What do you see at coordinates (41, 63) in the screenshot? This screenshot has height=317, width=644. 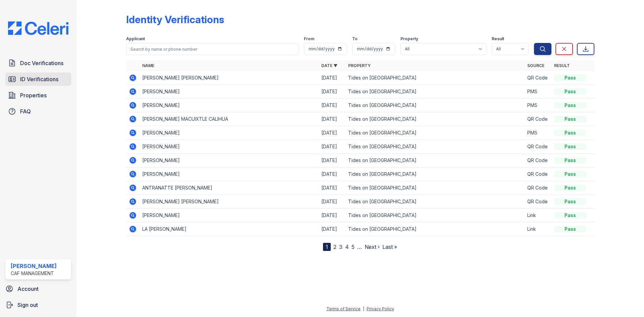 I see `span: Doc Verifications` at bounding box center [41, 63].